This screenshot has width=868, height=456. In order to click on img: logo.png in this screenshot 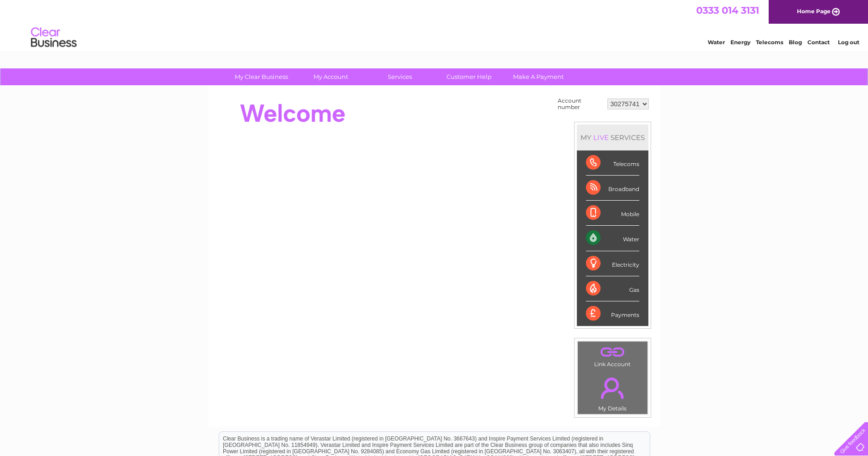, I will do `click(54, 37)`.